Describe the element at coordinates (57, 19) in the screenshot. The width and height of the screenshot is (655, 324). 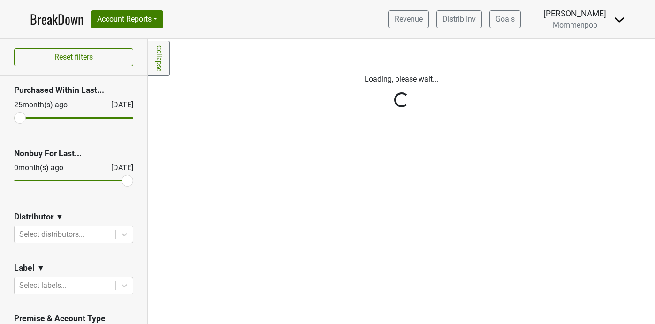
I see `a: BreakDown` at that location.